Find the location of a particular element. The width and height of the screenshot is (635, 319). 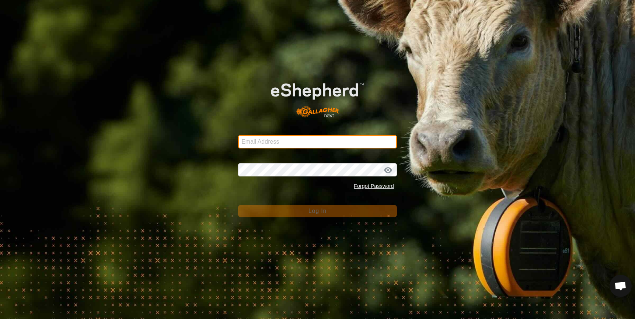

img: E-shepherd Logo is located at coordinates (317, 97).